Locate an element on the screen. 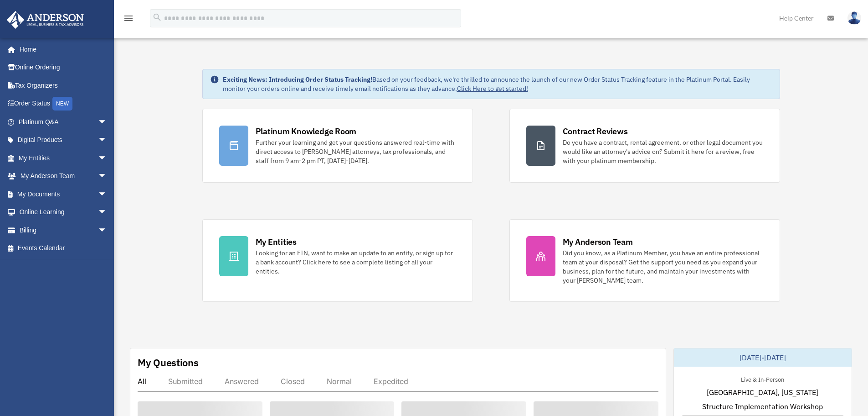 The width and height of the screenshot is (868, 416). div: My Anderson Team is located at coordinates (598, 241).